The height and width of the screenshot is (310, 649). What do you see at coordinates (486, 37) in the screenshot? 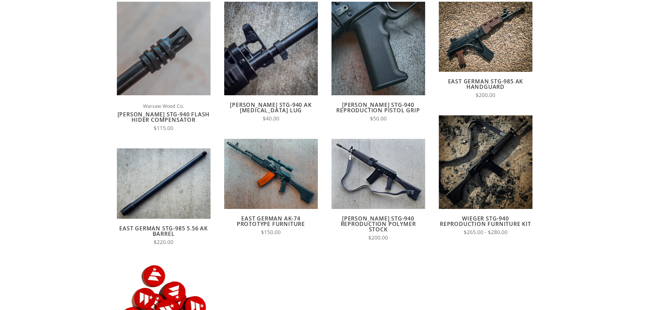
I see `img: East German STG-985 AK Handguard` at bounding box center [486, 37].